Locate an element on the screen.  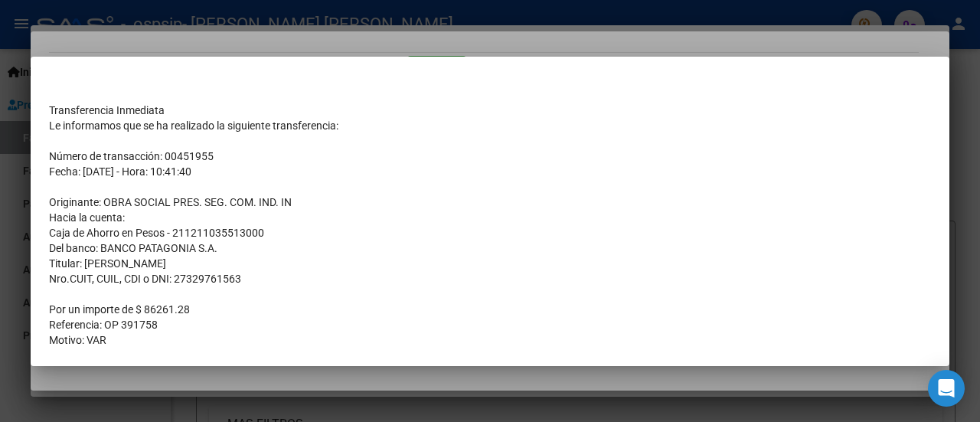
td: Del banco: BANCO PATAGONIA S.A. is located at coordinates (490, 248).